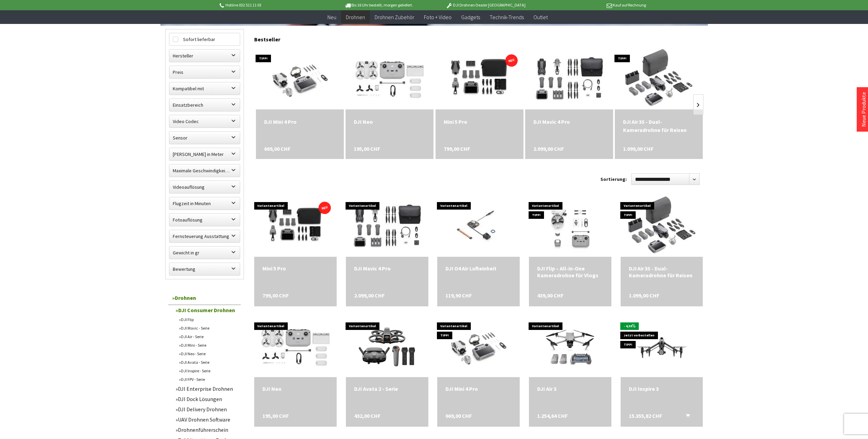  What do you see at coordinates (438, 17) in the screenshot?
I see `span: Foto + Video` at bounding box center [438, 17].